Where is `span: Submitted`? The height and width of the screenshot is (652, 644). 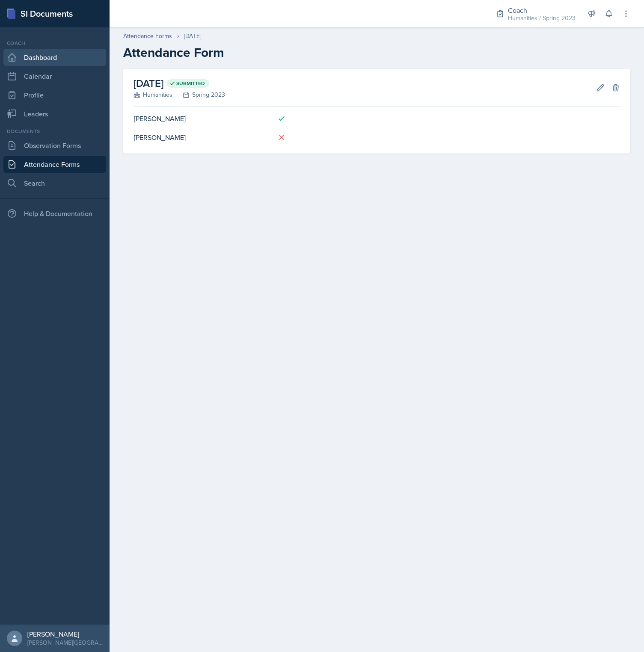 span: Submitted is located at coordinates (191, 83).